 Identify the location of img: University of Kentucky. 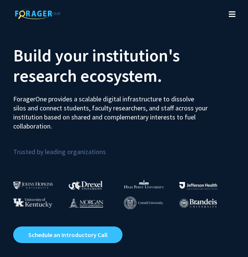
(33, 203).